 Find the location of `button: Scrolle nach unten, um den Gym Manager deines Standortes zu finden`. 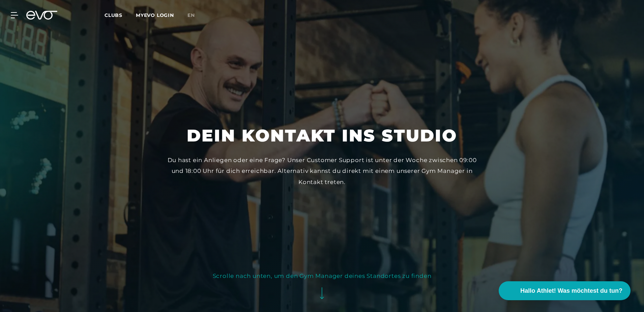

button: Scrolle nach unten, um den Gym Manager deines Standortes zu finden is located at coordinates (322, 288).